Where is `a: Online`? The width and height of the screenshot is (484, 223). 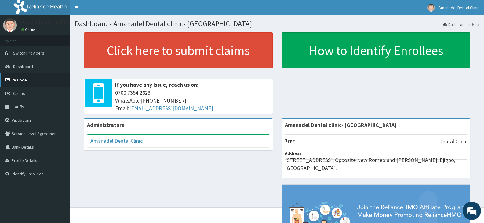
a: Online is located at coordinates (29, 30).